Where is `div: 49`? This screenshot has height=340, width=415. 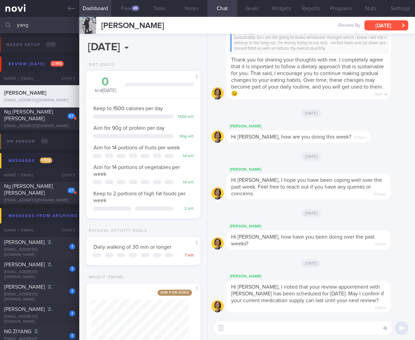 div: 49 is located at coordinates (135, 8).